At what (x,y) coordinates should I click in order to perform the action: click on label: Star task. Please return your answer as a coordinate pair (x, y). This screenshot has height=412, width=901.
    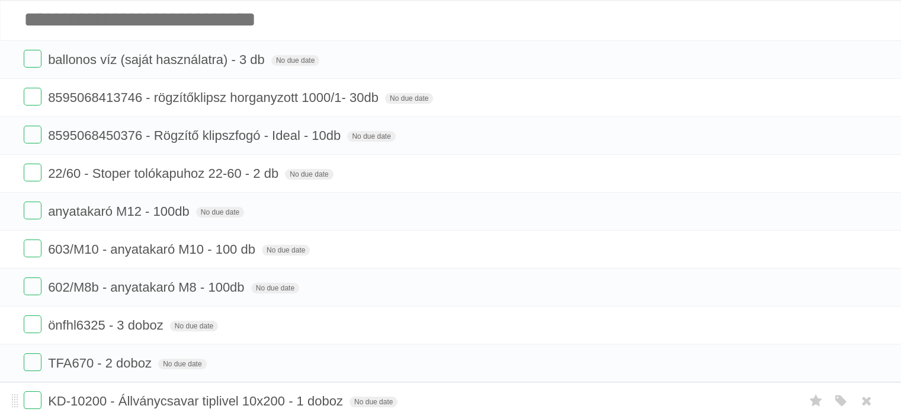
    Looking at the image, I should click on (816, 400).